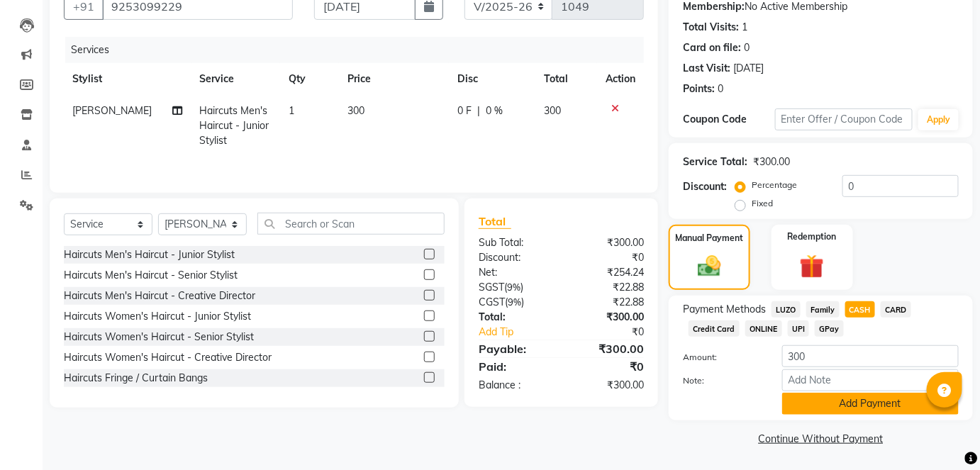 Image resolution: width=980 pixels, height=470 pixels. Describe the element at coordinates (515, 317) in the screenshot. I see `div: Total:` at that location.